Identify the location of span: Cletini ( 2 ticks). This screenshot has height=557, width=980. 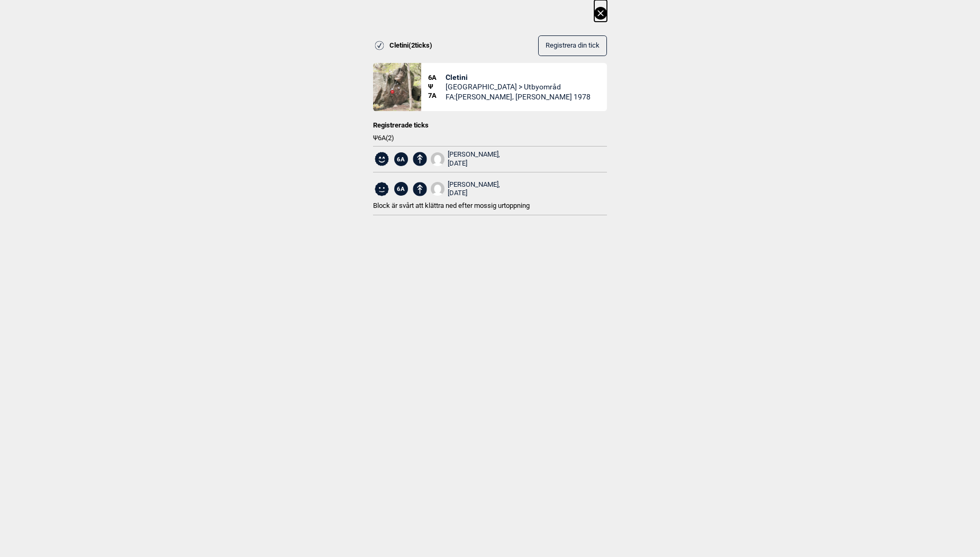
(411, 46).